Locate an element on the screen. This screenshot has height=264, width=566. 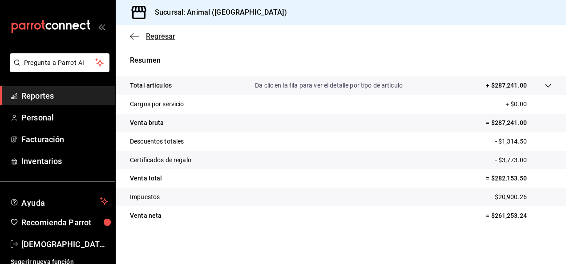
p: Venta total is located at coordinates (146, 179).